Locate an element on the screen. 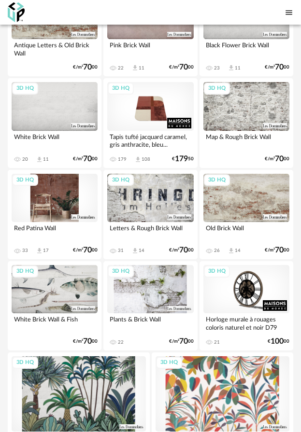 This screenshot has width=301, height=432. div: 17 is located at coordinates (46, 251).